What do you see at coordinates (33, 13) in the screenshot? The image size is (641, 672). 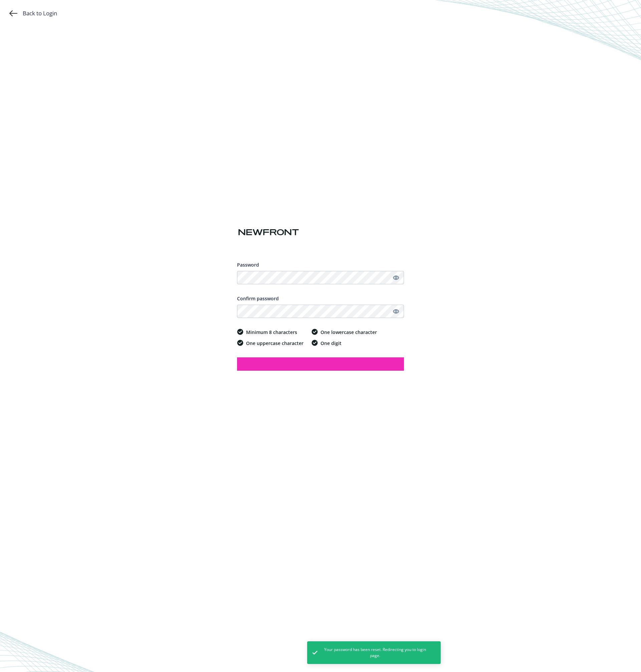 I see `div: Back to Login` at bounding box center [33, 13].